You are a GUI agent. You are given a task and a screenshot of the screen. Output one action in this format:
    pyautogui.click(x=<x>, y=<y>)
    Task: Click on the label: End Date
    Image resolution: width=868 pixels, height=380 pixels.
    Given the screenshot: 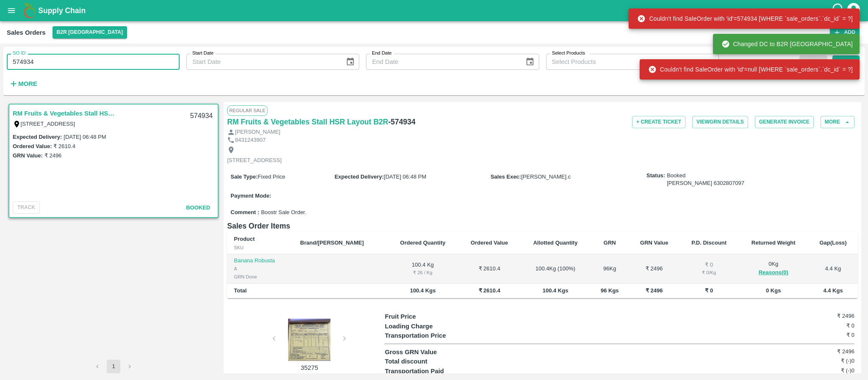 What is the action you would take?
    pyautogui.click(x=382, y=53)
    